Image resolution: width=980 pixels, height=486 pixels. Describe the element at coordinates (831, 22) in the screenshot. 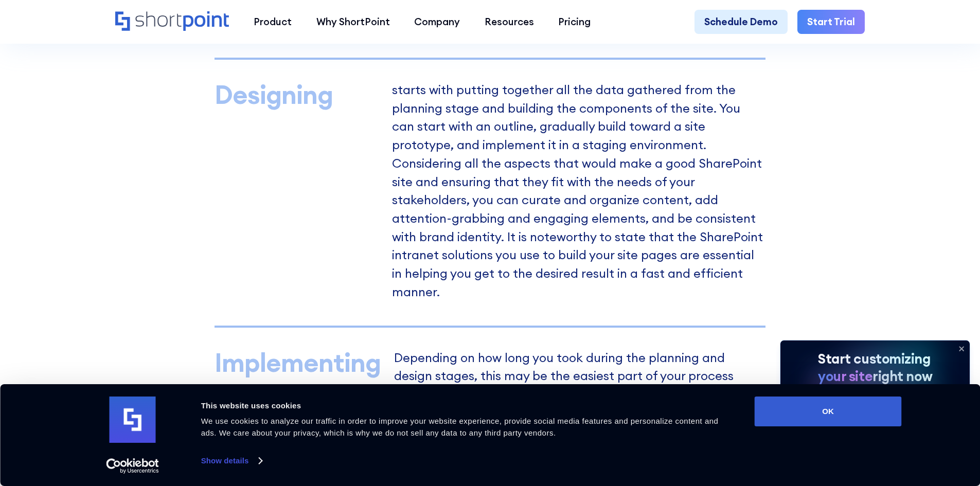

I see `a: Start Trial` at that location.